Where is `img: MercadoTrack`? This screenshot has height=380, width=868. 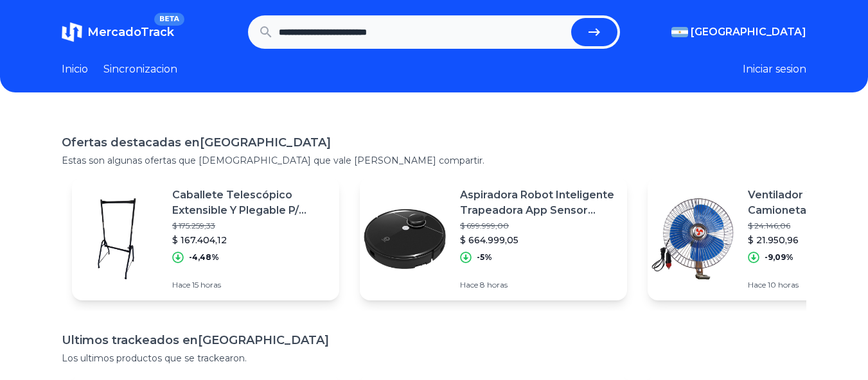
img: MercadoTrack is located at coordinates (72, 32).